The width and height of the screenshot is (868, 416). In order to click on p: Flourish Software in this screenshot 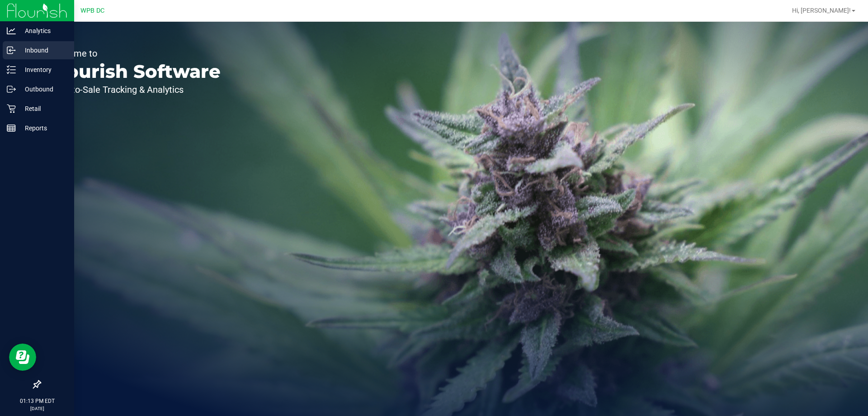, I will do `click(135, 72)`.